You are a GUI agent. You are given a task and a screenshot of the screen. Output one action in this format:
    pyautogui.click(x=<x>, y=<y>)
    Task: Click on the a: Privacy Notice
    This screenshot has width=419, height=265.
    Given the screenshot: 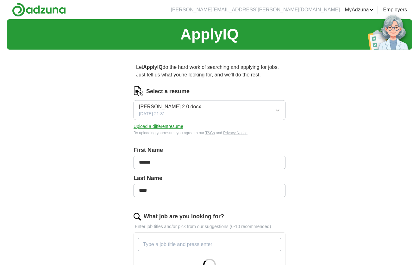 What is the action you would take?
    pyautogui.click(x=235, y=133)
    